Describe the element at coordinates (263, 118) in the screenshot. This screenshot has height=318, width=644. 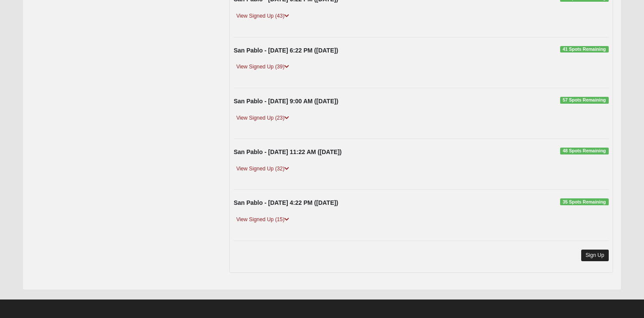
I see `a: View Signed Up (23)` at that location.